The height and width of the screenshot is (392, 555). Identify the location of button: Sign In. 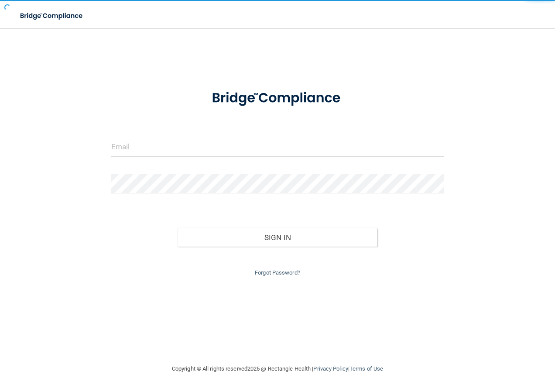
(278, 237).